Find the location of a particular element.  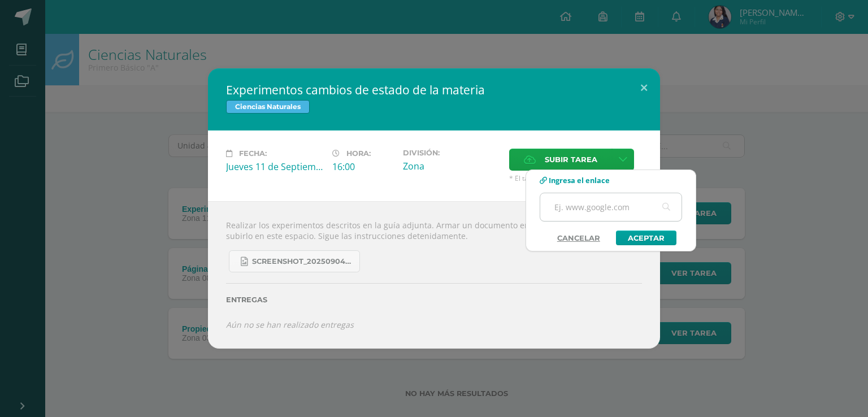

div: Zona is located at coordinates (452, 166).